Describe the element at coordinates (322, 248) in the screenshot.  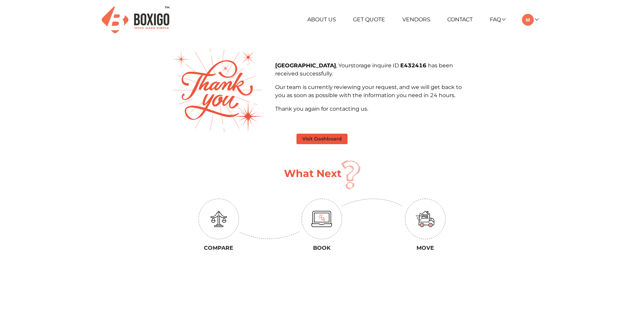
I see `h3: Book` at that location.